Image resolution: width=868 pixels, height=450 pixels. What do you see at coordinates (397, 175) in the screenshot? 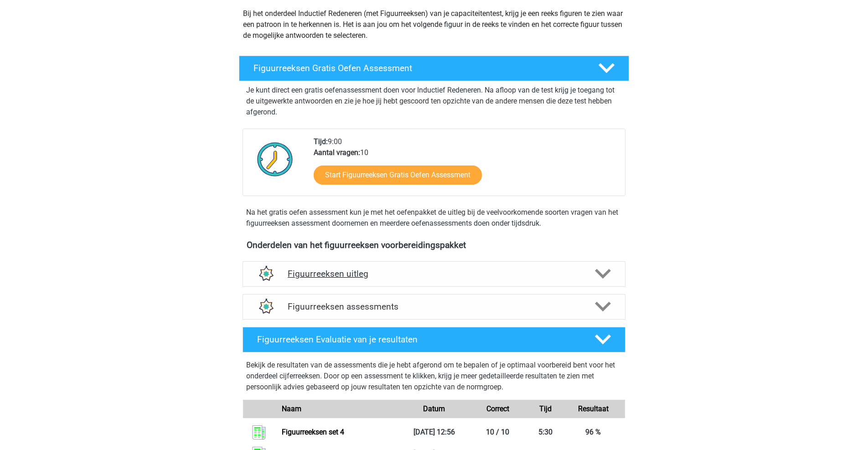
I see `a: Start Figuurreeksen Gratis Oefen Assessment` at bounding box center [397, 175].